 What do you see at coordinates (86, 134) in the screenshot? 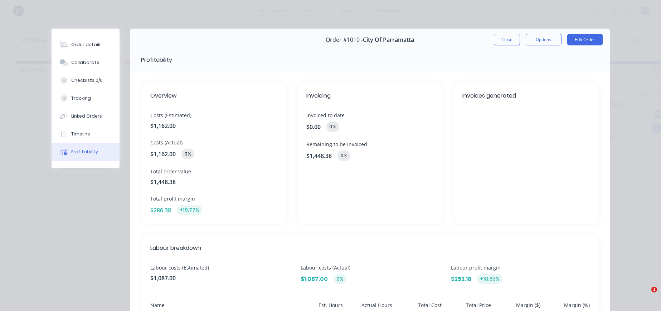
I see `button: Timeline` at bounding box center [86, 134].